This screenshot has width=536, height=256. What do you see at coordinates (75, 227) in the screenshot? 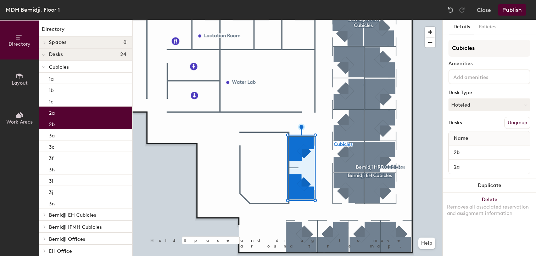
I see `span: Bemidji IPMH Cubicles` at bounding box center [75, 227].